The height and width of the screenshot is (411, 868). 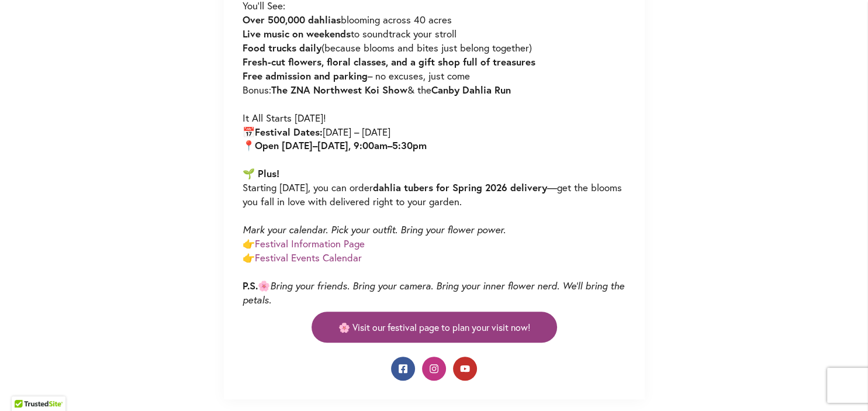 I want to click on span: 🌸 Visit our festival page to plan your visit now!, so click(x=434, y=327).